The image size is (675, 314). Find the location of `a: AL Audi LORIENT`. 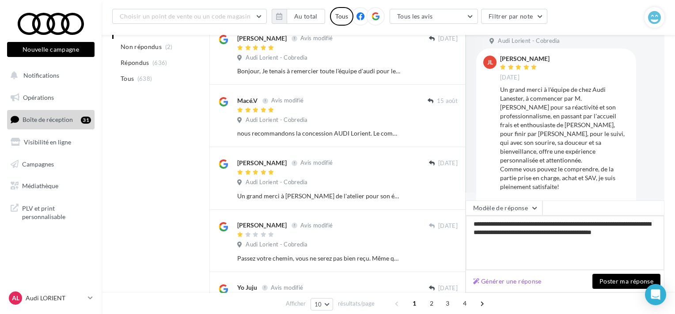

a: AL Audi LORIENT is located at coordinates (51, 298).